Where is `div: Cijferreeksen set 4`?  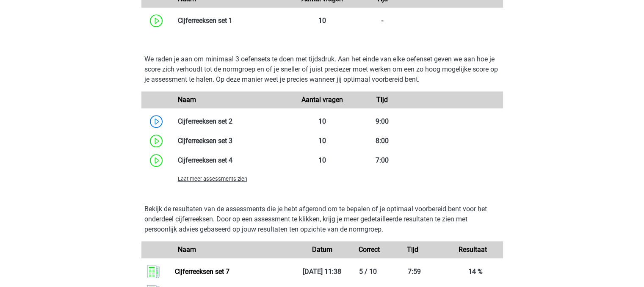
div: Cijferreeksen set 4 is located at coordinates (232, 160).